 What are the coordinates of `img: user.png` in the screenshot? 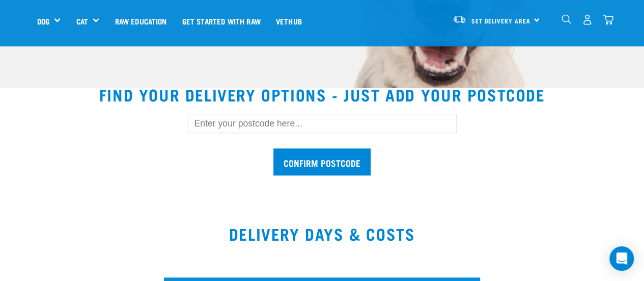 It's located at (587, 19).